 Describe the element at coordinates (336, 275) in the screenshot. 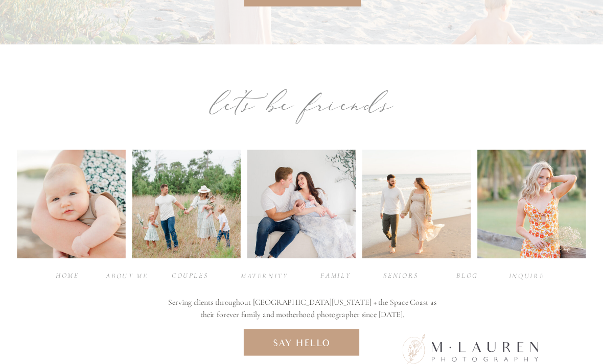

I see `div: family` at that location.